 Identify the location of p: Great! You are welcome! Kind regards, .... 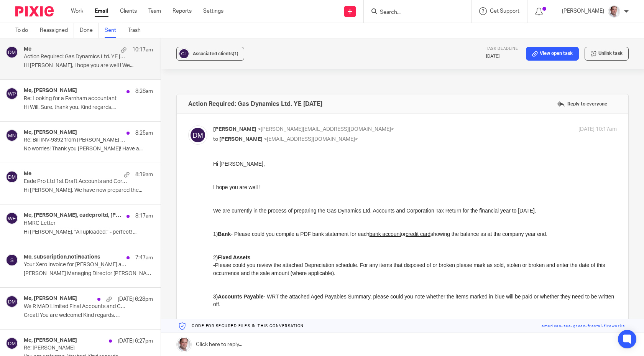
(88, 316).